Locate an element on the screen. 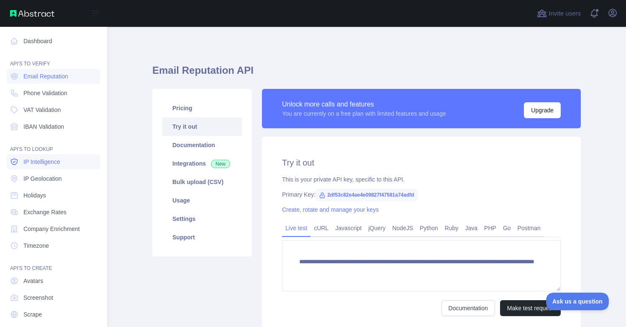  a: cURL is located at coordinates (321, 228).